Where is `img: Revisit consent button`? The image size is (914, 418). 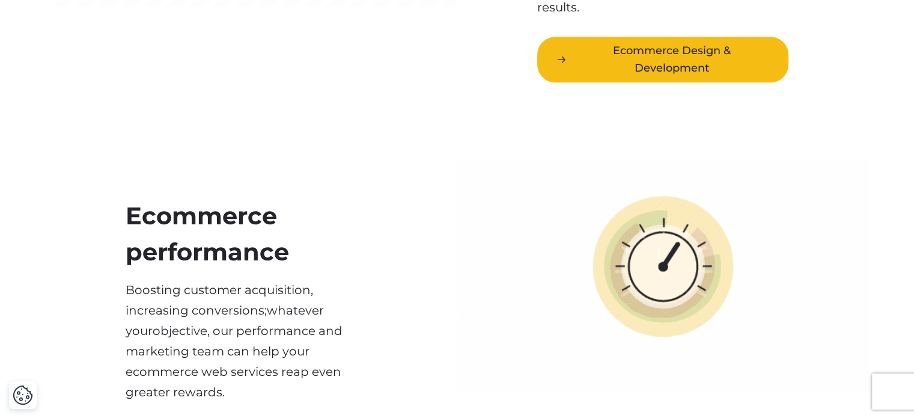
img: Revisit consent button is located at coordinates (23, 395).